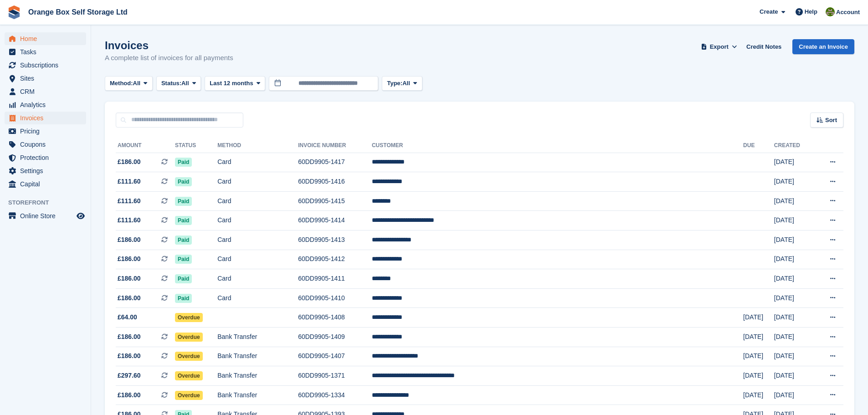 The height and width of the screenshot is (415, 868). I want to click on a: Credit Notes, so click(764, 47).